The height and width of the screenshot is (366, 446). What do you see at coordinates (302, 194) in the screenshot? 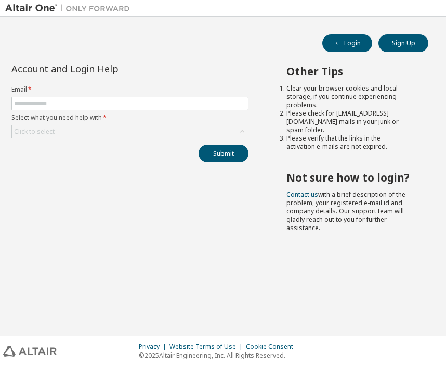
I see `a: Contact us` at bounding box center [302, 194].